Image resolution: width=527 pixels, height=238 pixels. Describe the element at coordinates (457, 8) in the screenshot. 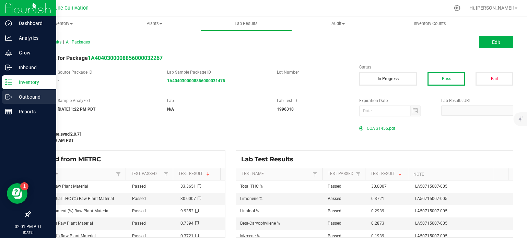

I see `div: Manage settings` at that location.